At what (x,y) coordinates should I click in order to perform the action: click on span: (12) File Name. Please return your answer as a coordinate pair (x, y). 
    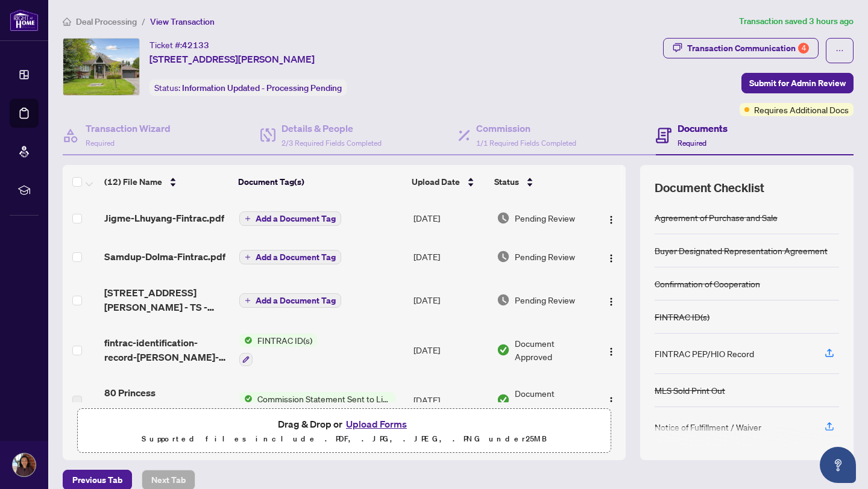
    Looking at the image, I should click on (133, 182).